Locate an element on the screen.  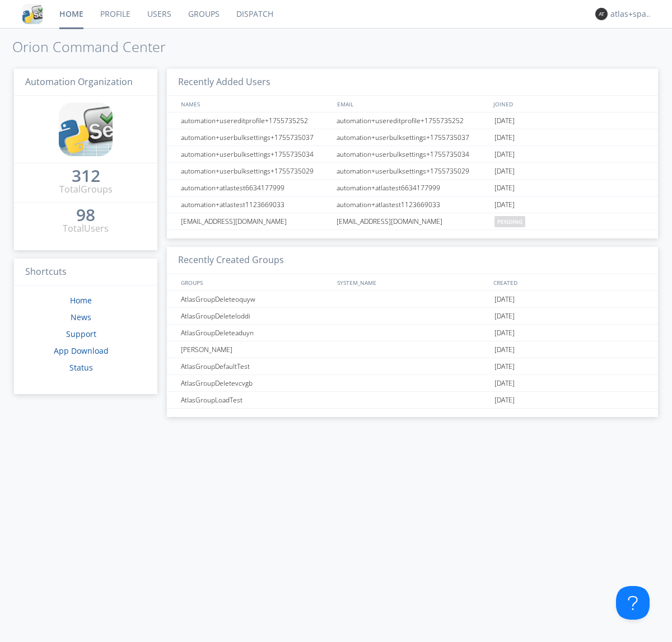
div: 98 is located at coordinates (86, 215).